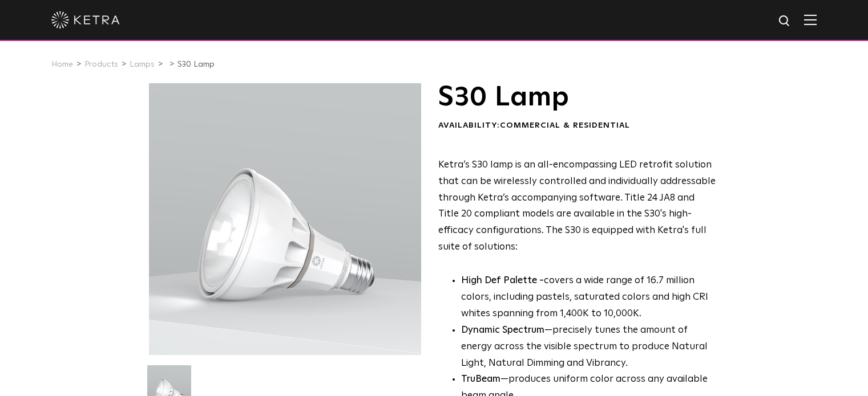 The height and width of the screenshot is (396, 868). I want to click on strong: TruBeam, so click(480, 379).